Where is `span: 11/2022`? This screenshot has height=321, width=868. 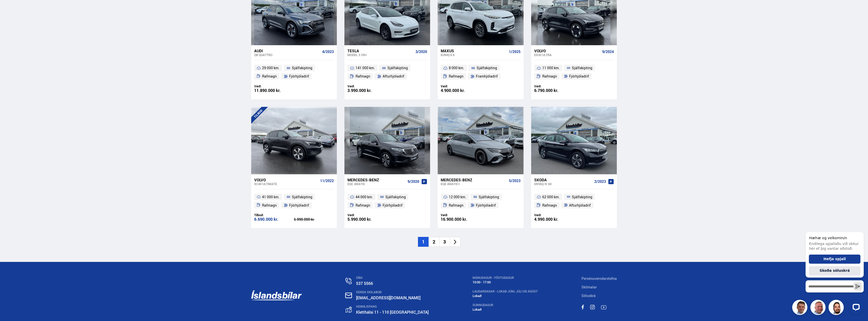 span: 11/2022 is located at coordinates (327, 181).